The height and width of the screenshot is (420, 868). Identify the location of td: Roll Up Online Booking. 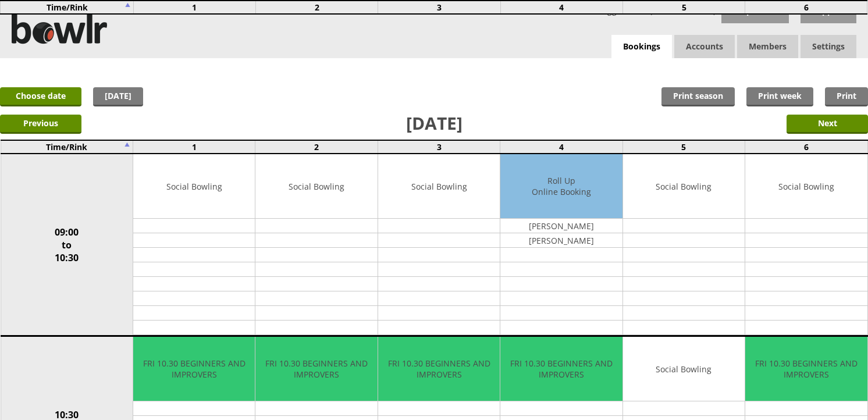
(561, 186).